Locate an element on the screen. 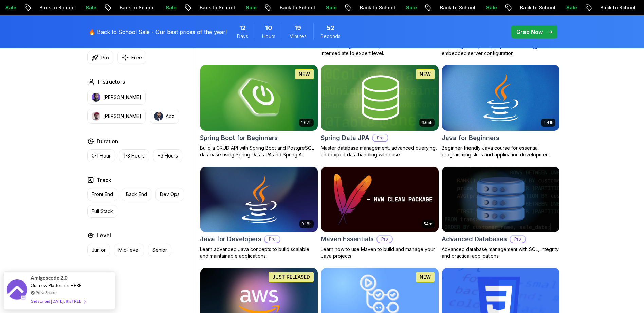 This screenshot has width=644, height=313. button: Pro is located at coordinates (100, 57).